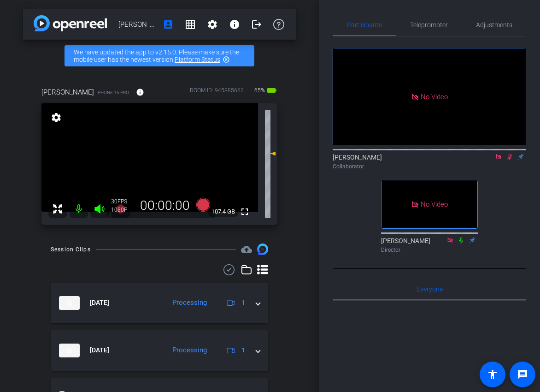 This screenshot has width=540, height=392. I want to click on mat-icon: logout, so click(256, 24).